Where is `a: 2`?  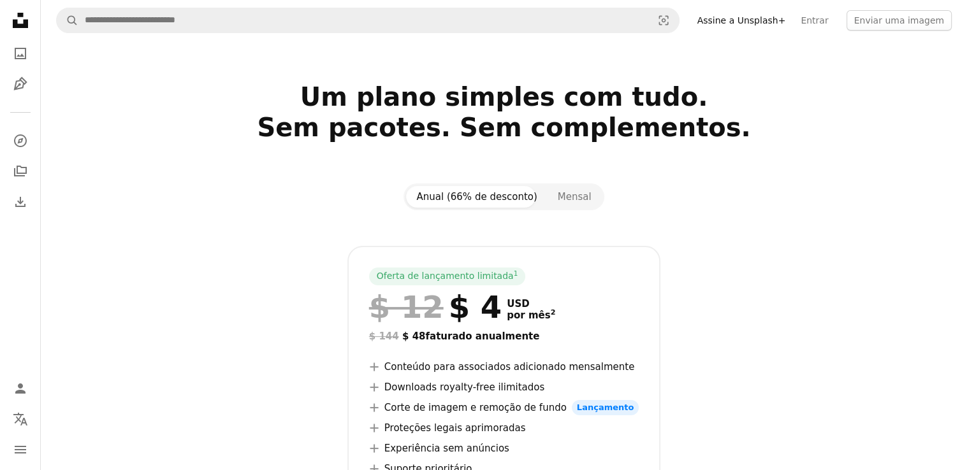
a: 2 is located at coordinates (553, 315).